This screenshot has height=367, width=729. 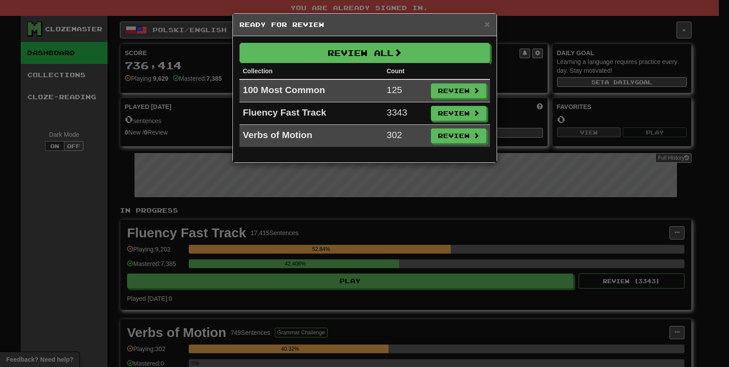 I want to click on td: 100 Most Common, so click(x=311, y=91).